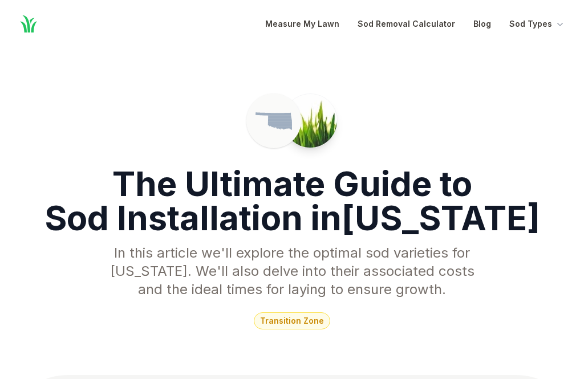 This screenshot has width=584, height=379. What do you see at coordinates (302, 24) in the screenshot?
I see `a: Measure My Lawn` at bounding box center [302, 24].